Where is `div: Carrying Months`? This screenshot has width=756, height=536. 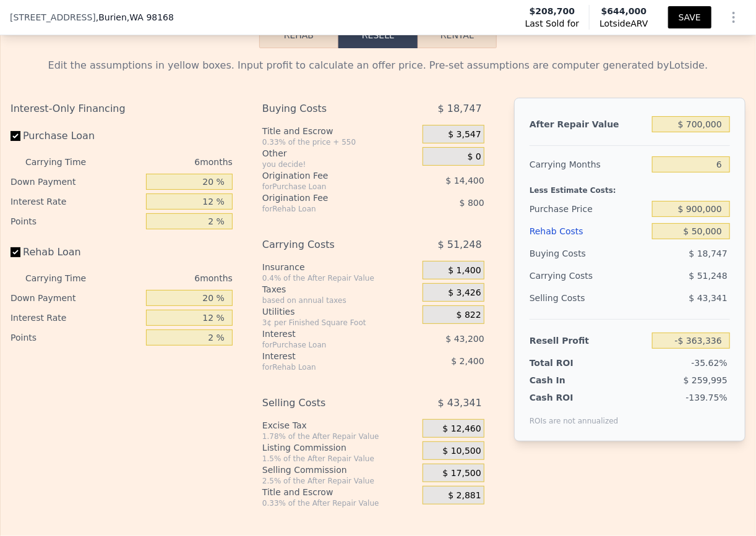 div: Carrying Months is located at coordinates (588, 164).